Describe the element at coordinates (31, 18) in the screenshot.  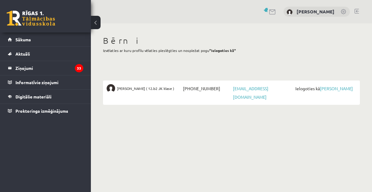
I see `a: Rīgas 1. Tālmācības vidusskola` at that location.